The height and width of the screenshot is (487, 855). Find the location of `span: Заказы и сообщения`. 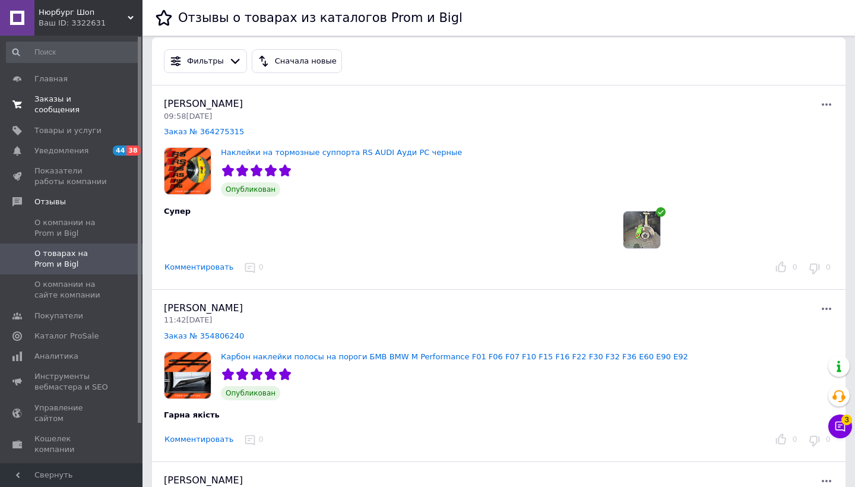

span: Заказы и сообщения is located at coordinates (72, 104).